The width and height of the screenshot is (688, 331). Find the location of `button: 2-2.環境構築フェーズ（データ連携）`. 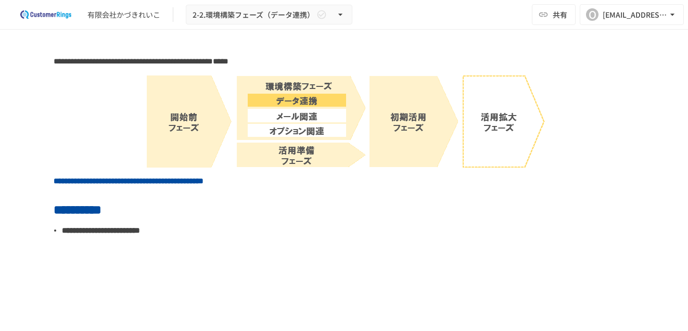

button: 2-2.環境構築フェーズ（データ連携） is located at coordinates (269, 15).